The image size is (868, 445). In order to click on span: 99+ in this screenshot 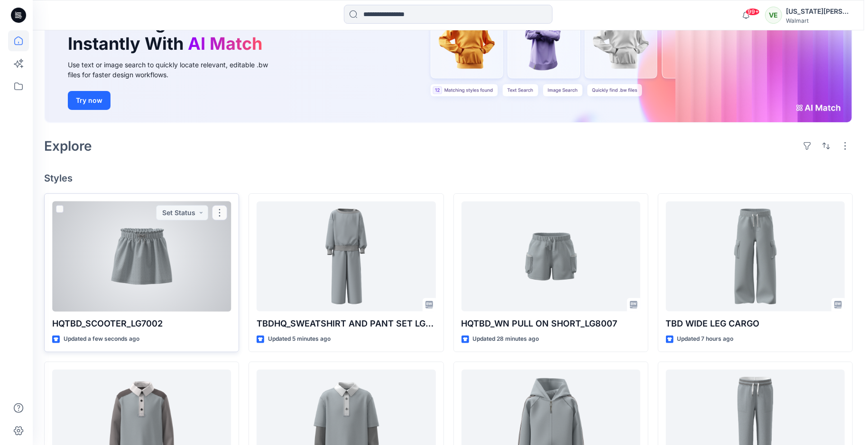, I will do `click(748, 12)`.